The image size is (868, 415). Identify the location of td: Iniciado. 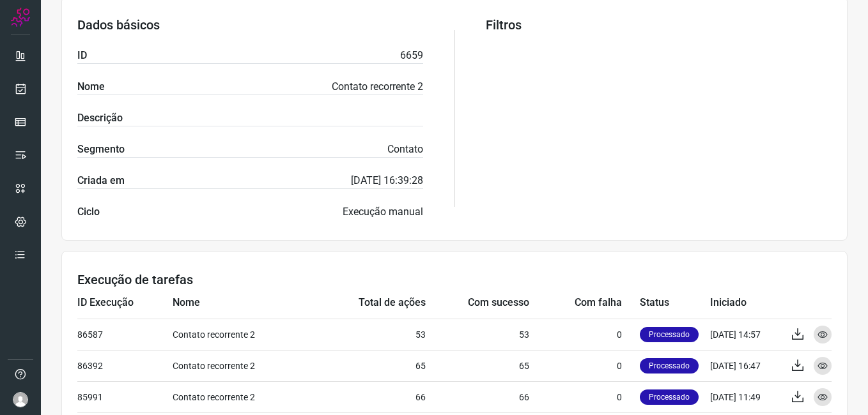
(746, 303).